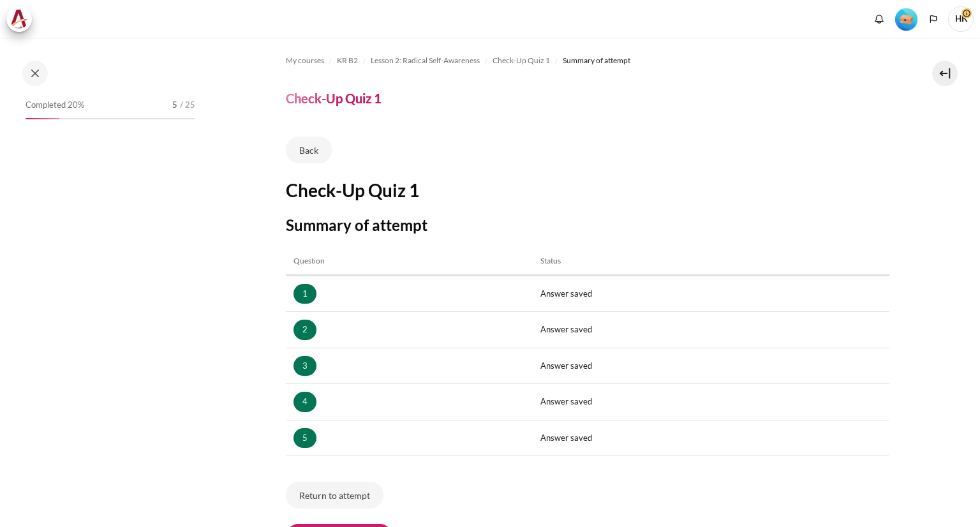  I want to click on button: Return to attempt, so click(334, 495).